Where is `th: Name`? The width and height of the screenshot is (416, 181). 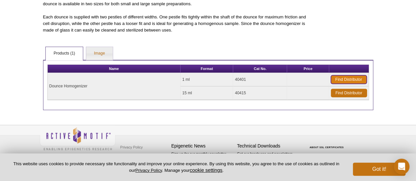
th: Name is located at coordinates (114, 69).